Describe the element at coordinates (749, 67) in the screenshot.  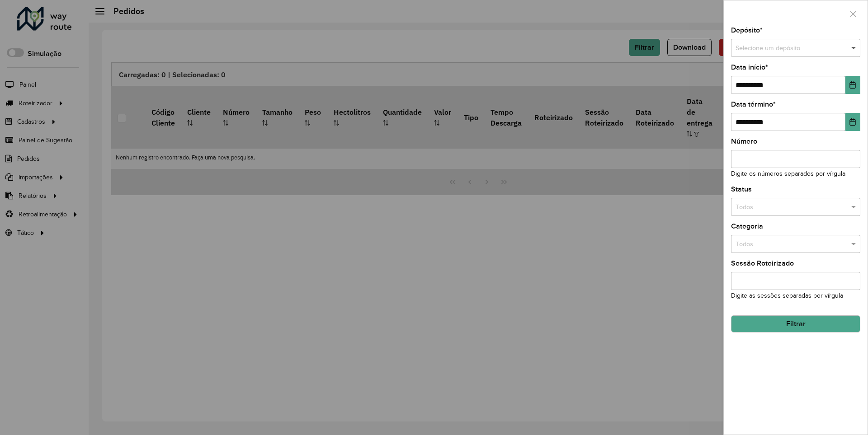
I see `label: Data início` at that location.